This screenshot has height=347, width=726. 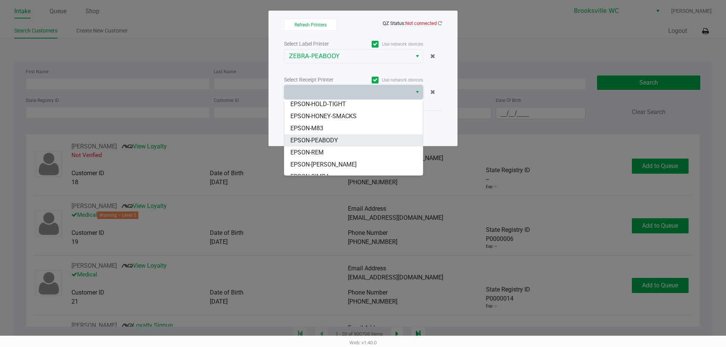 What do you see at coordinates (412, 23) in the screenshot?
I see `span: QZ Status:` at bounding box center [412, 23].